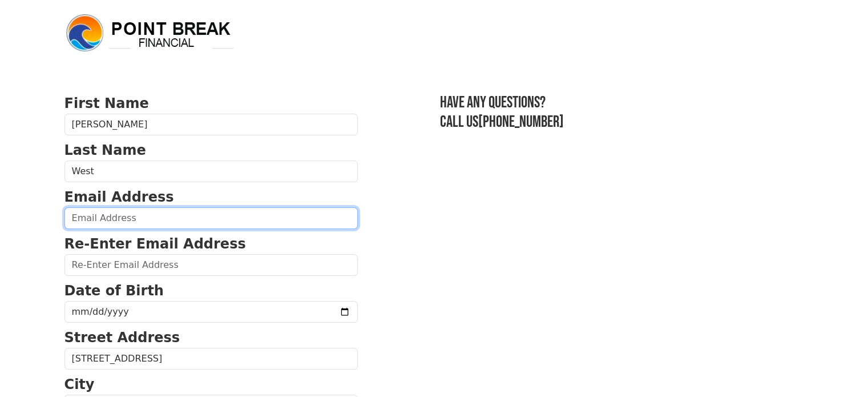 This screenshot has width=868, height=397. Describe the element at coordinates (122, 338) in the screenshot. I see `strong: Street Address` at that location.